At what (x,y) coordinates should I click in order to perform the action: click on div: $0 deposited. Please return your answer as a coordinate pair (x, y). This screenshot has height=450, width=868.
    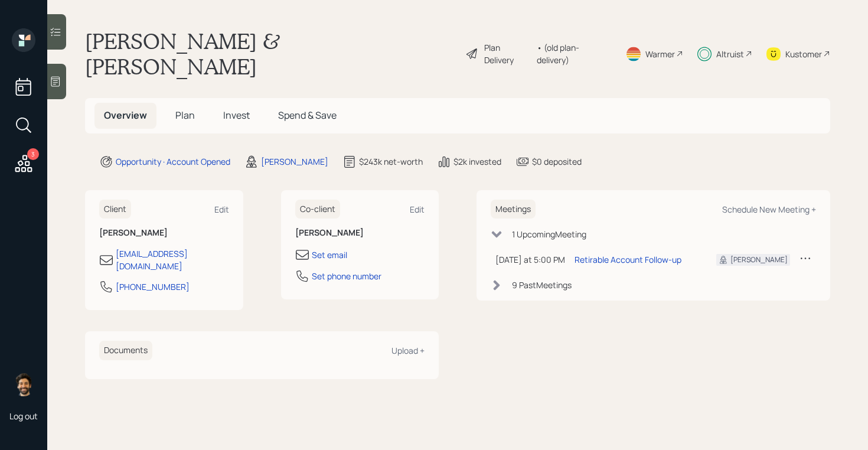
    Looking at the image, I should click on (557, 161).